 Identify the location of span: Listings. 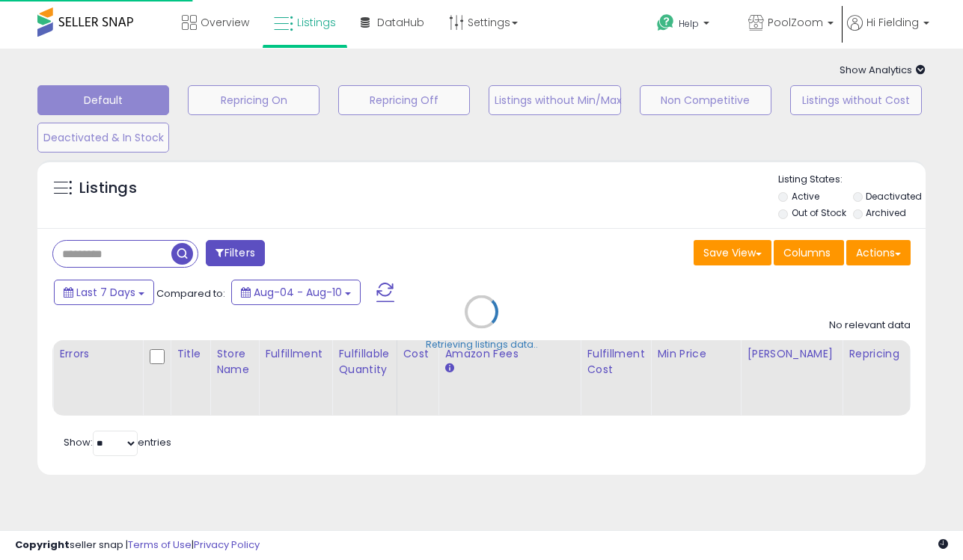
(316, 23).